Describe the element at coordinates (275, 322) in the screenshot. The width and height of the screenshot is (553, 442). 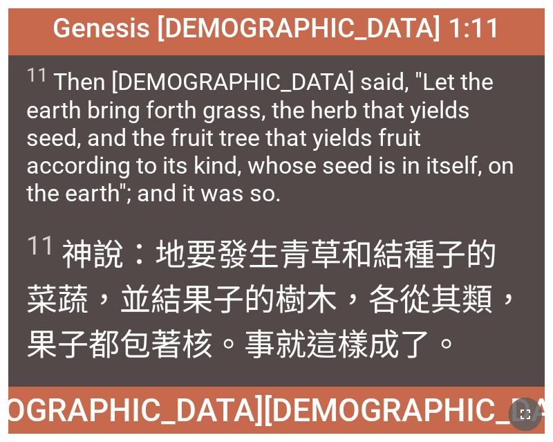
I see `wh6213: 果子` at that location.